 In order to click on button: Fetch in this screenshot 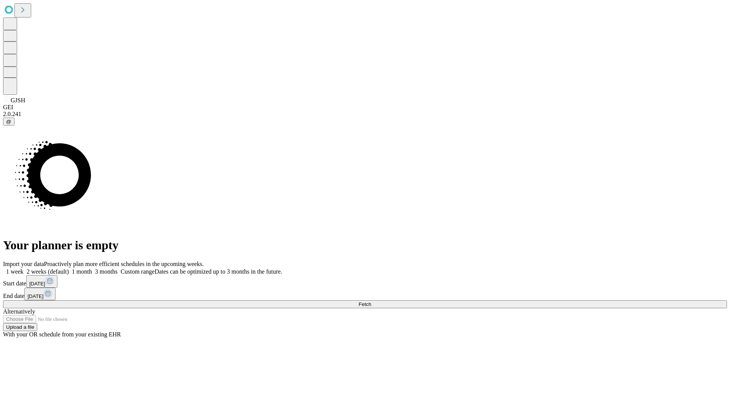, I will do `click(365, 304)`.